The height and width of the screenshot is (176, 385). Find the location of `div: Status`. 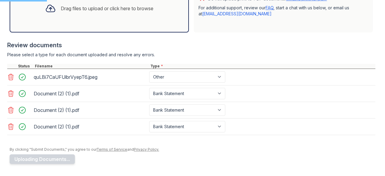

div: Status is located at coordinates (25, 66).